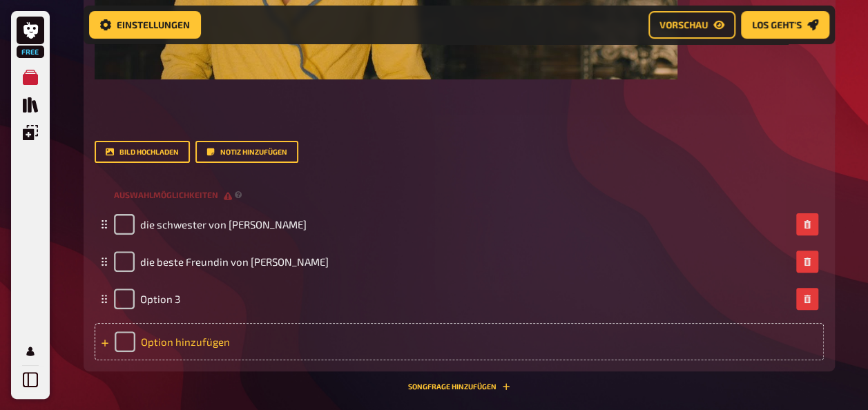  What do you see at coordinates (692, 25) in the screenshot?
I see `button: Vorschau` at bounding box center [692, 25].